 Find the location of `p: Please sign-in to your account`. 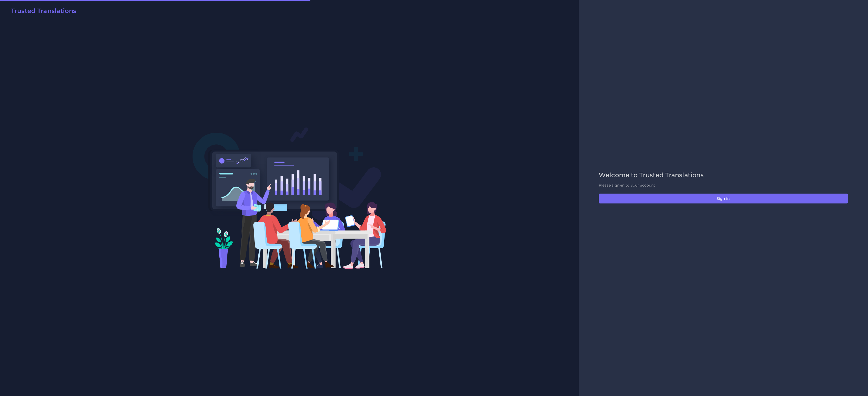

p: Please sign-in to your account is located at coordinates (723, 185).